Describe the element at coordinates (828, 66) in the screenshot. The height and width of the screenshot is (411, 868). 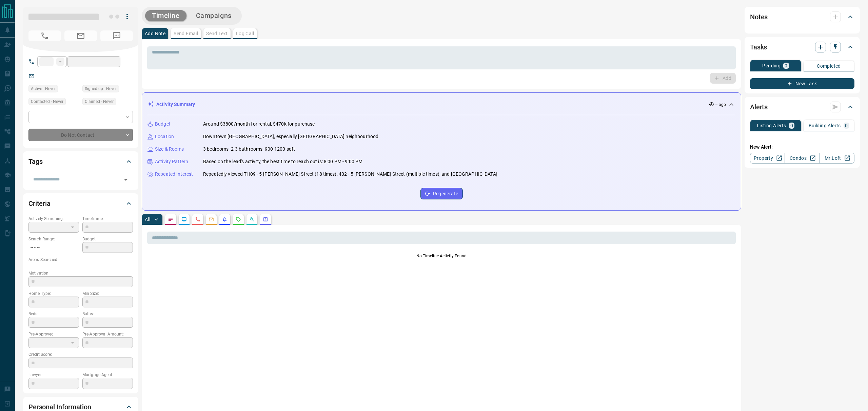
I see `p: Completed` at that location.